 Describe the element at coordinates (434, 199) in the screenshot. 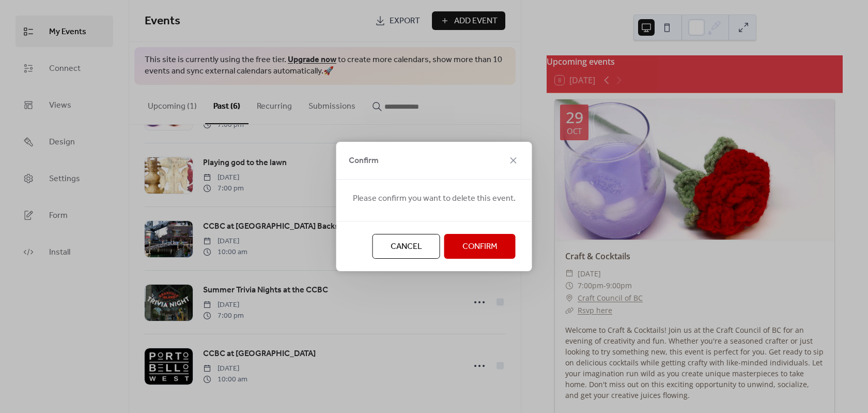

I see `span: Please confirm you want to delete this event.` at that location.